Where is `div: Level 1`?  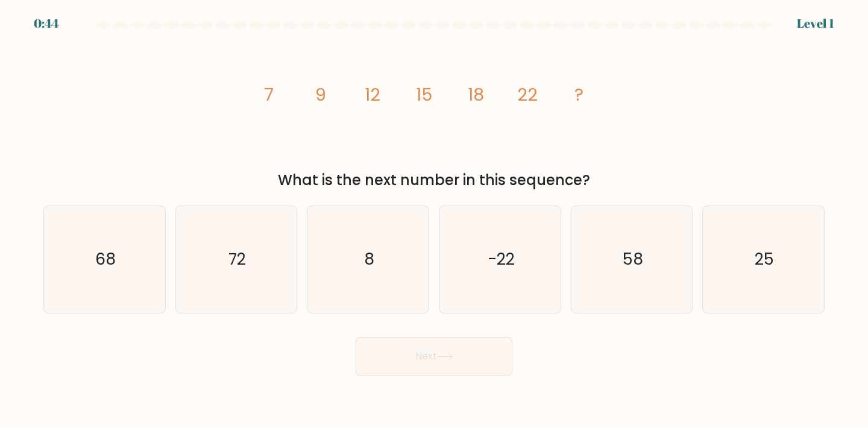
div: Level 1 is located at coordinates (815, 24).